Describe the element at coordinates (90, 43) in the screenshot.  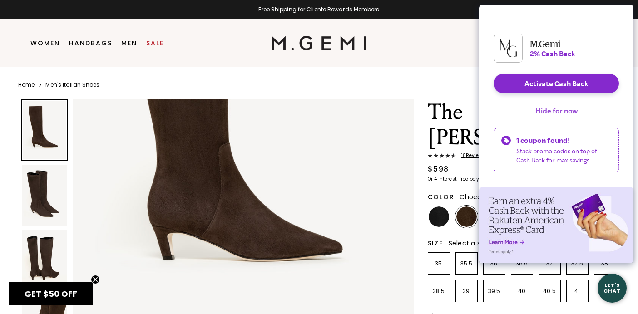
I see `a: Handbags` at that location.